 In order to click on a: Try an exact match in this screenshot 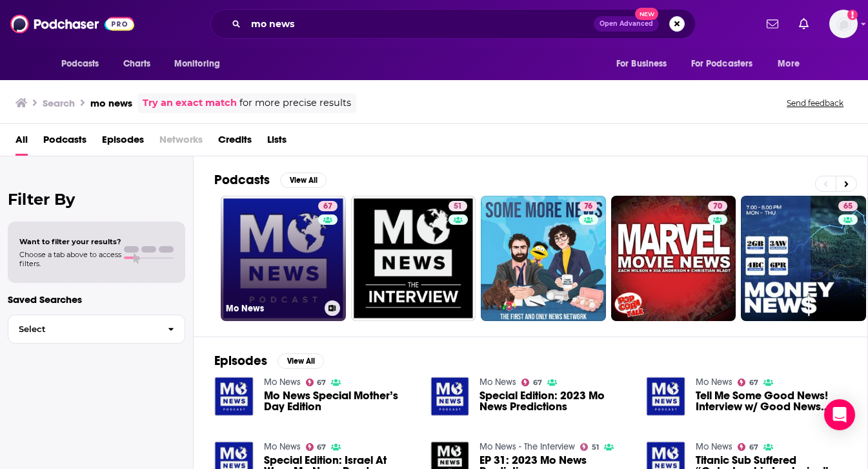, I will do `click(190, 103)`.